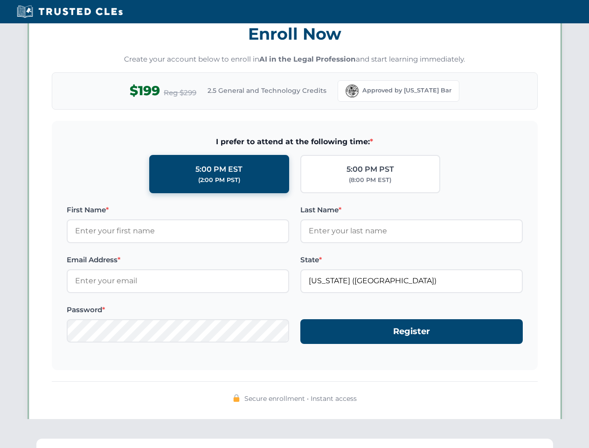  What do you see at coordinates (370, 169) in the screenshot?
I see `div: 5:00 PM PST` at bounding box center [370, 169].